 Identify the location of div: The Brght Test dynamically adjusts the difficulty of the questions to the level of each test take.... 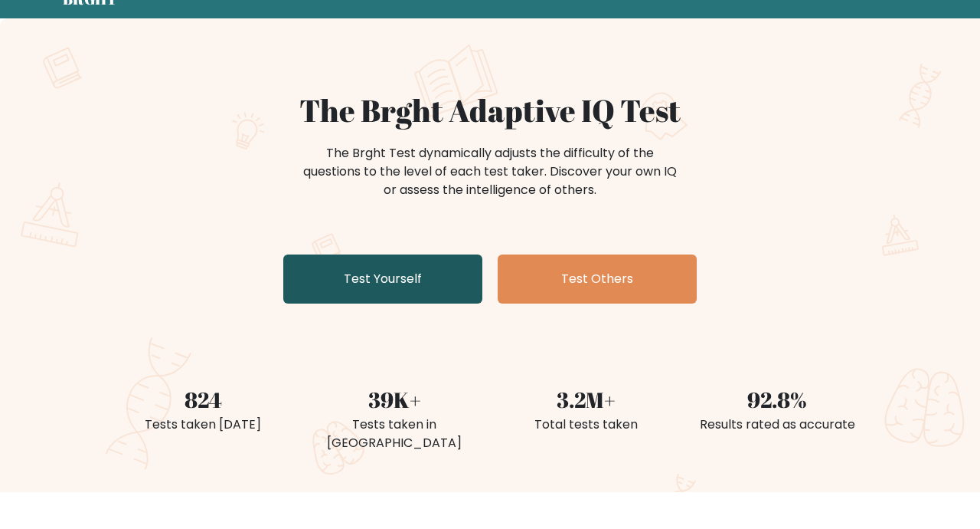
(490, 172).